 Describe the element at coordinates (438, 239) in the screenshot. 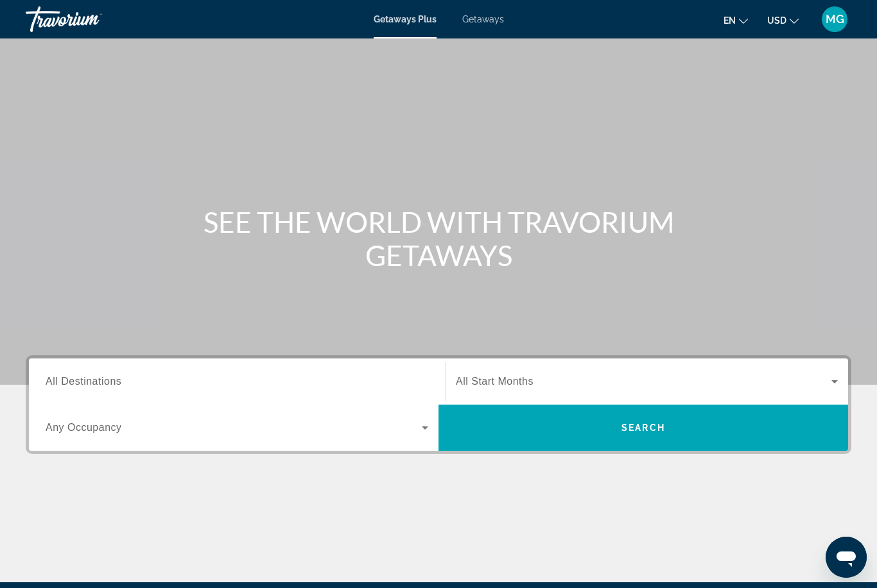

I see `h1: SEE THE WORLD WITH TRAVORIUM GETAWAYS` at that location.